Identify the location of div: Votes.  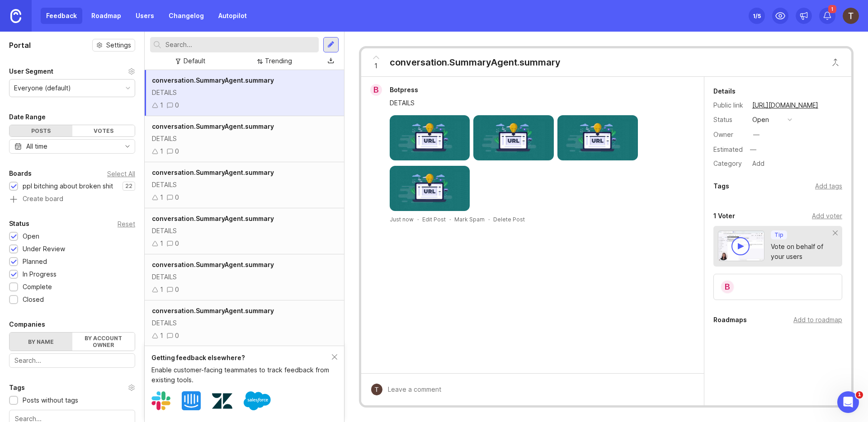
(104, 131).